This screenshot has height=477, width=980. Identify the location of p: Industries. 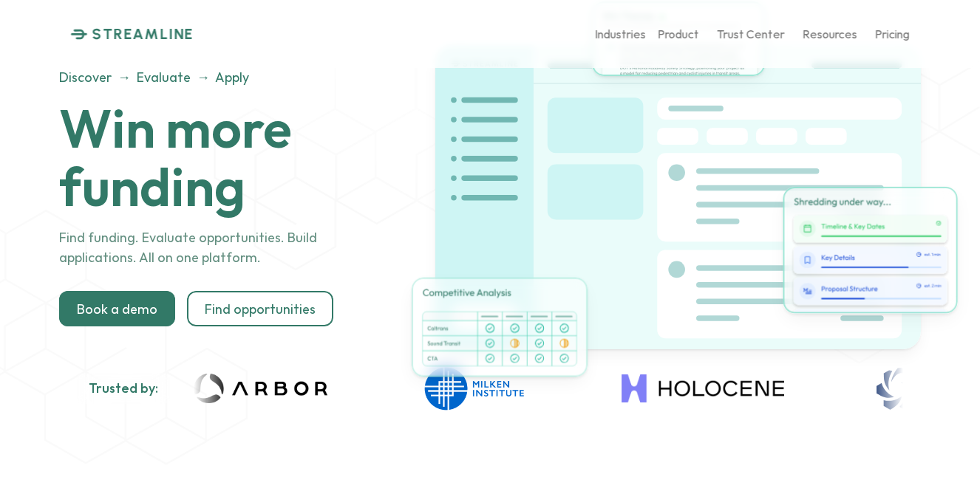
(620, 33).